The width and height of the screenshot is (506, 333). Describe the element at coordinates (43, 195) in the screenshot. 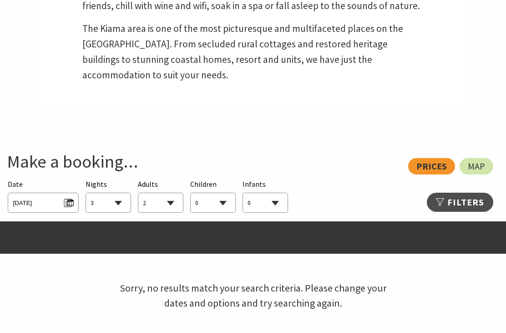

I see `div: Please choose your desired arrival date` at that location.